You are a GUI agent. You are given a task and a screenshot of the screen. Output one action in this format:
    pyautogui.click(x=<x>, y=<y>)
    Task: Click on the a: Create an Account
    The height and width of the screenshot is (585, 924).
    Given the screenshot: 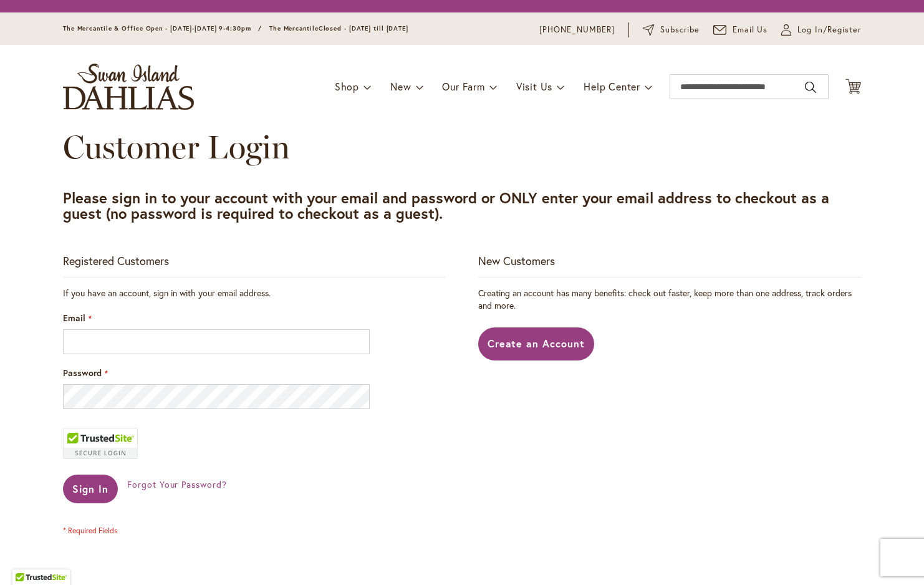 What is the action you would take?
    pyautogui.click(x=537, y=344)
    